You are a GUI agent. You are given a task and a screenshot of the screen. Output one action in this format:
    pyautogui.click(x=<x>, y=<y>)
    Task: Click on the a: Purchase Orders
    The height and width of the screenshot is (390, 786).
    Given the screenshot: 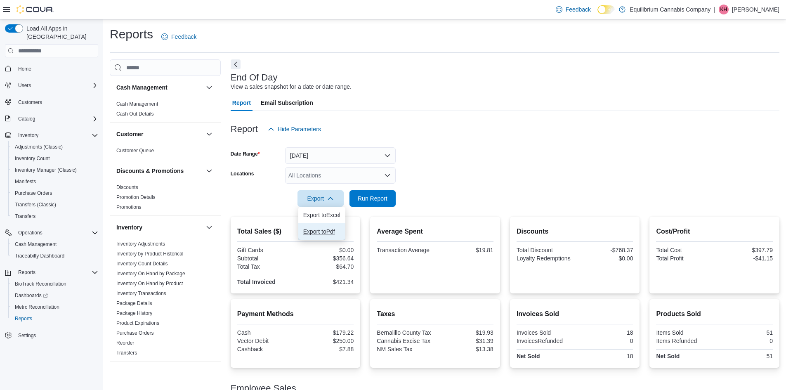 What is the action you would take?
    pyautogui.click(x=33, y=193)
    